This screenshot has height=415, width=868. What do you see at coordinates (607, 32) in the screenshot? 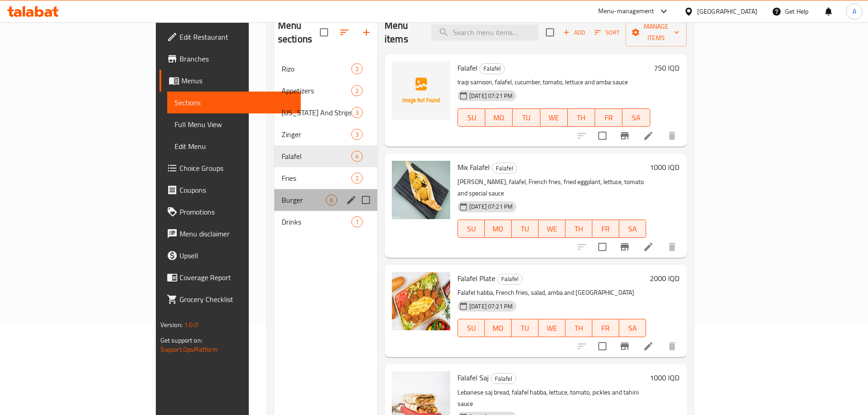
I see `span: Sort items` at bounding box center [607, 32].